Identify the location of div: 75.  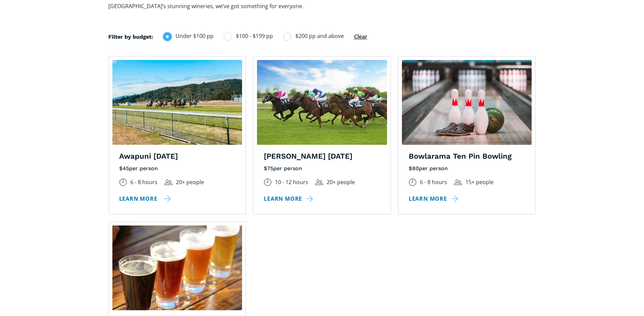
(270, 168).